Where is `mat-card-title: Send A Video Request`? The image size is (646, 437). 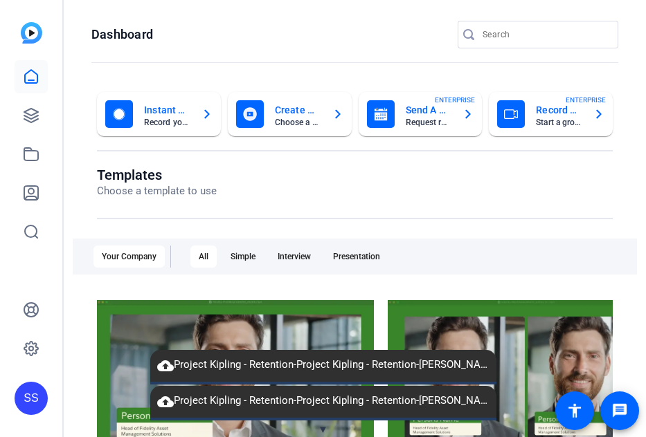 mat-card-title: Send A Video Request is located at coordinates (428, 110).